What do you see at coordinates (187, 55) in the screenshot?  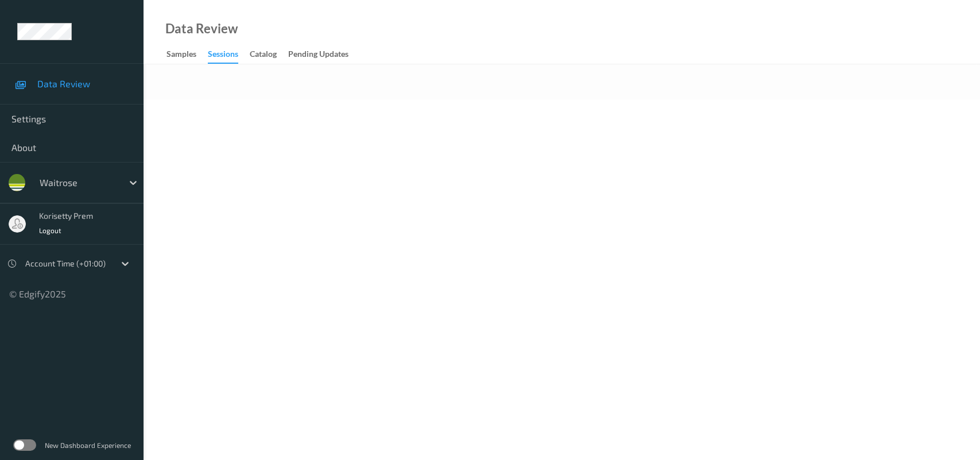 I see `a: Samples` at bounding box center [187, 55].